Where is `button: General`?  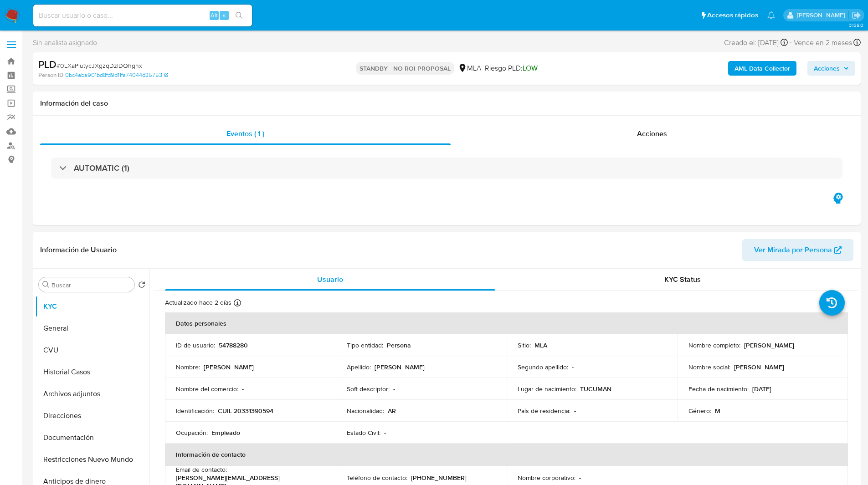 button: General is located at coordinates (92, 328).